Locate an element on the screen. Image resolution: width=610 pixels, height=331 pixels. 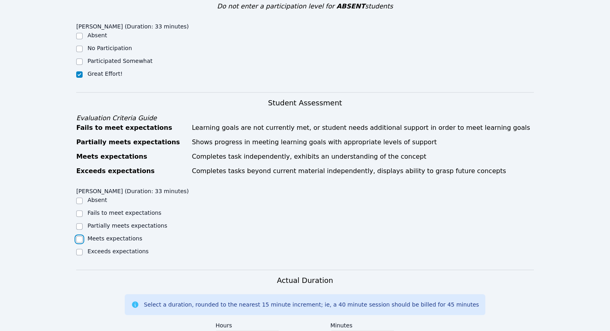
div: Fails to meet expectations is located at coordinates (132, 128).